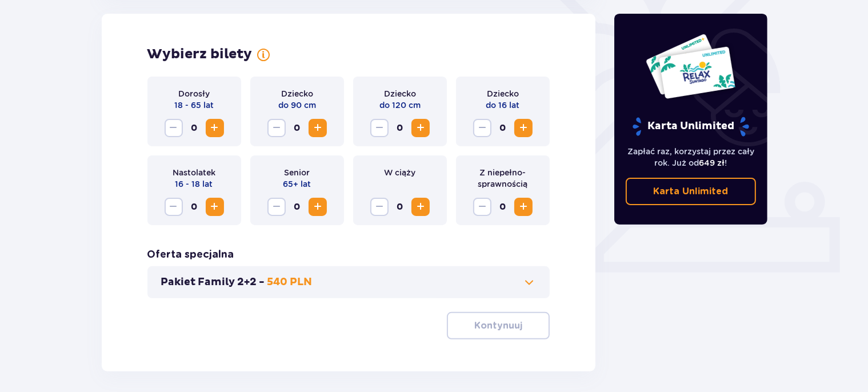 This screenshot has width=868, height=392. What do you see at coordinates (712, 162) in the screenshot?
I see `span: 649 zł` at bounding box center [712, 162].